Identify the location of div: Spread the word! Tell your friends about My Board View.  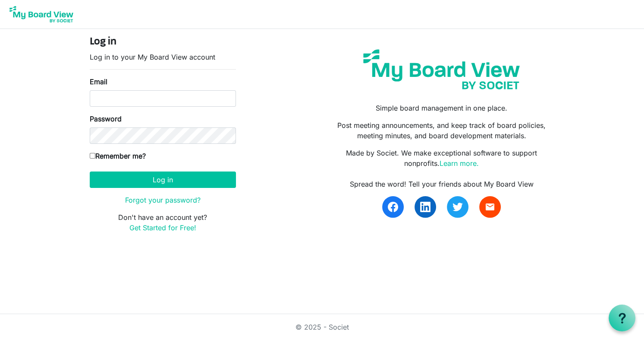
(441, 184).